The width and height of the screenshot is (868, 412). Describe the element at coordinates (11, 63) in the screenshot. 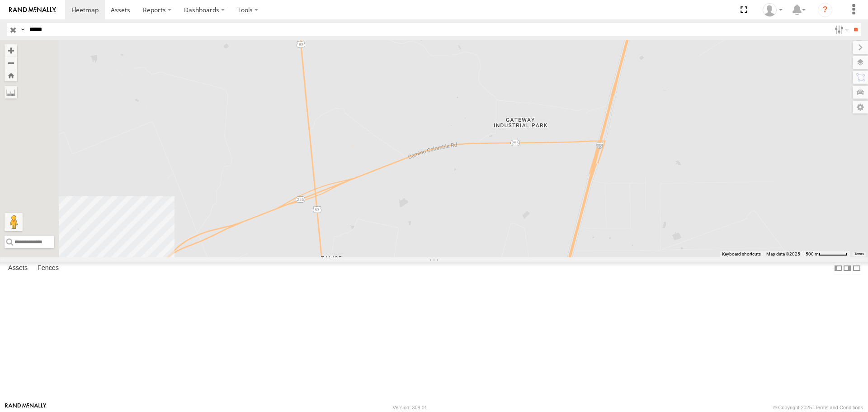

I see `button: Zoom out` at that location.